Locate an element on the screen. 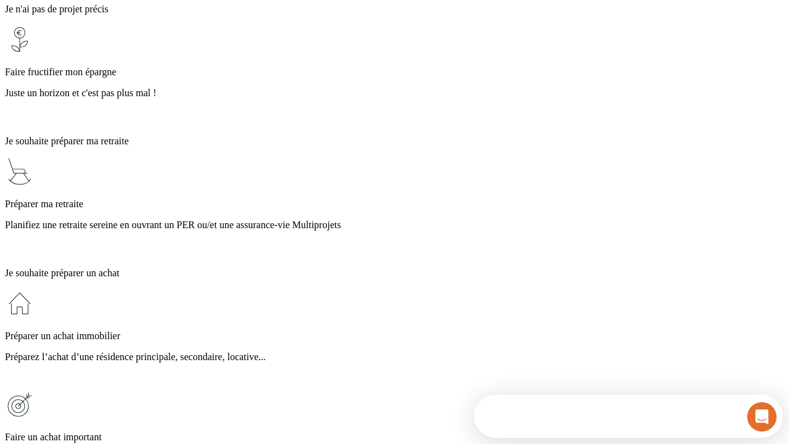 This screenshot has height=444, width=789. p: Je souhaite préparer ma retraite is located at coordinates (395, 141).